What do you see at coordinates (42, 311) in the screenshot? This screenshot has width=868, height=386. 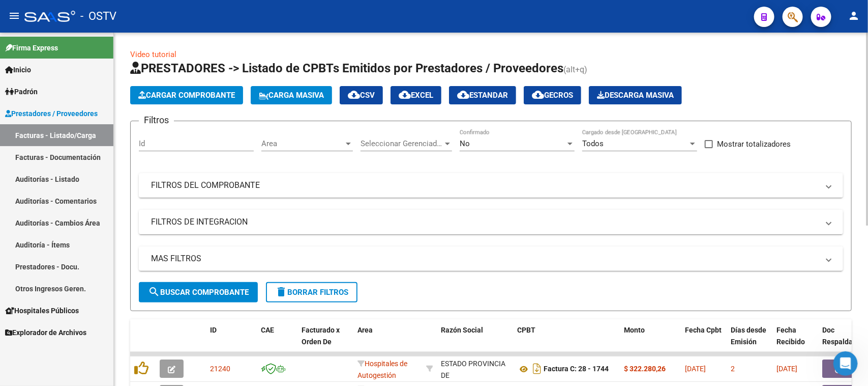 I see `span: Hospitales Públicos` at bounding box center [42, 311].